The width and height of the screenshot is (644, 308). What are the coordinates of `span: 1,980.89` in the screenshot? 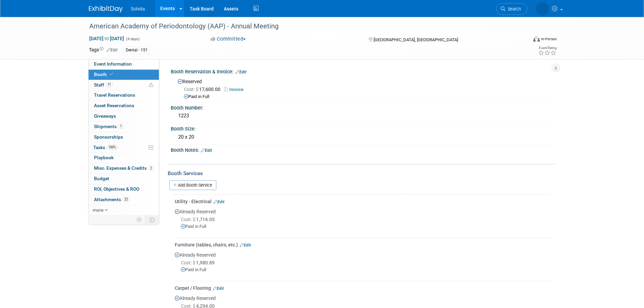 It's located at (199, 263).